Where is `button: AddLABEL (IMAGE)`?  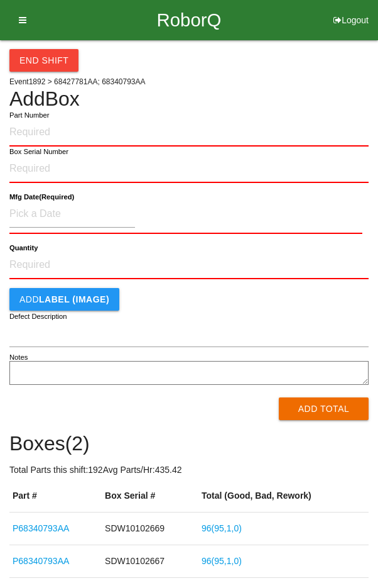 button: AddLABEL (IMAGE) is located at coordinates (64, 299).